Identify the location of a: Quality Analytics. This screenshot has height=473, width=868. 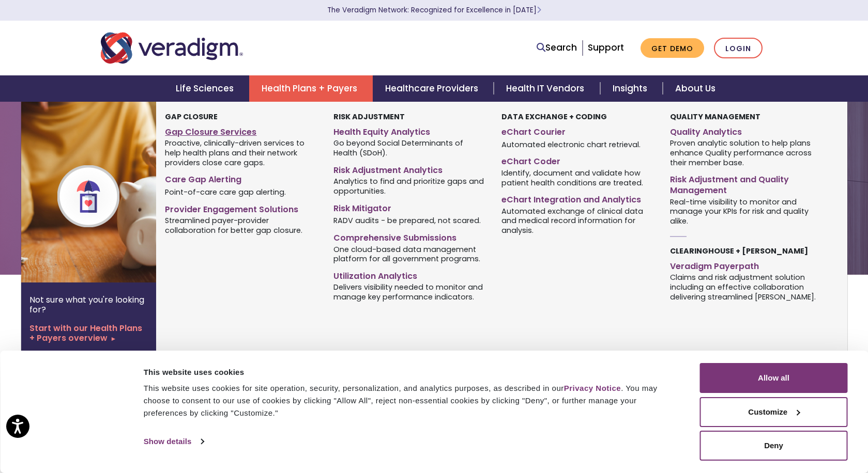
(746, 130).